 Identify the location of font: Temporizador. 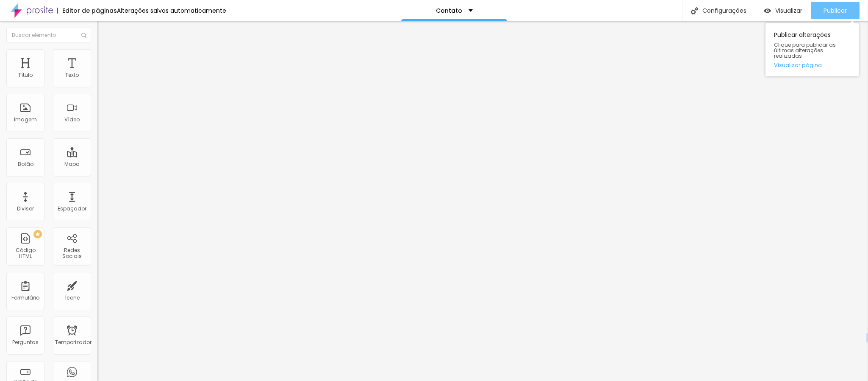
(73, 342).